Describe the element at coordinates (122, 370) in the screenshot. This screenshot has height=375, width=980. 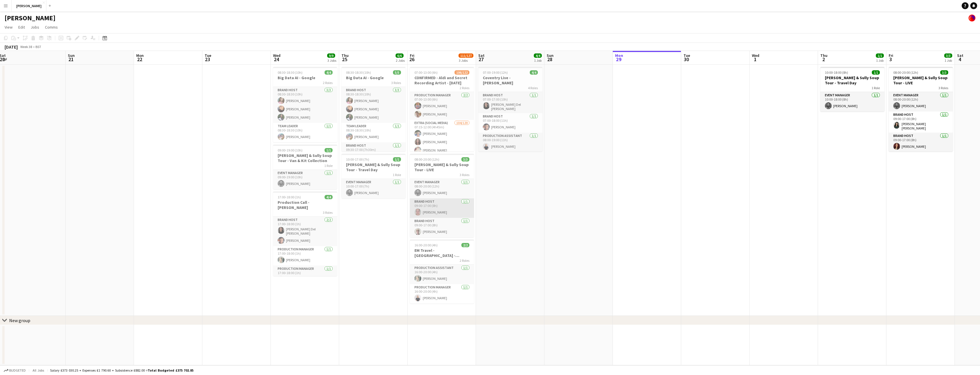
I see `div: Salary £373 030.25 + Expenses £1 790.60 + Subsistence £882.00 =` at that location.